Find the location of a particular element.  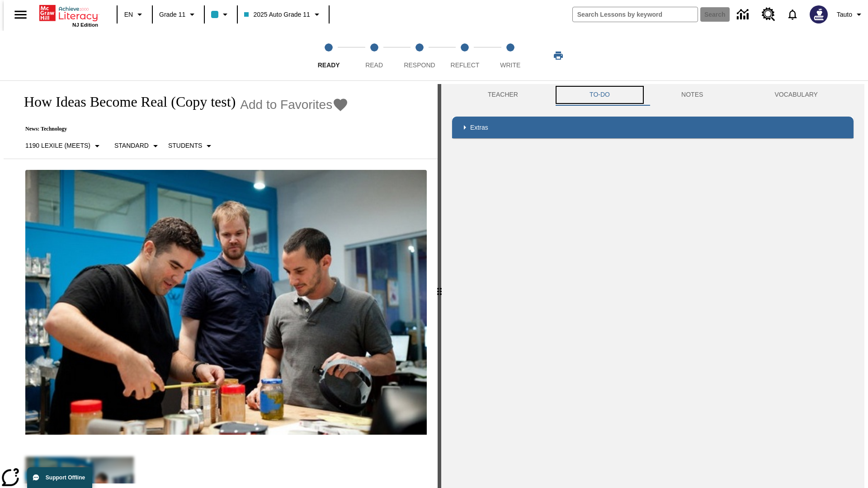

input: search field is located at coordinates (635, 15).